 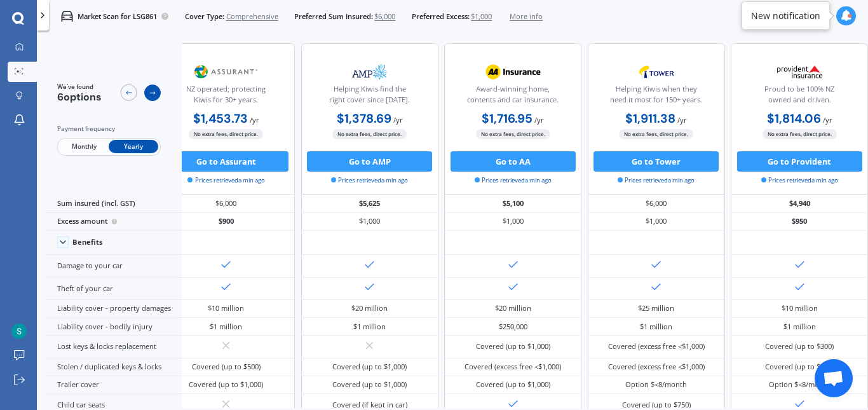 I want to click on div: Damage to your car, so click(x=113, y=266).